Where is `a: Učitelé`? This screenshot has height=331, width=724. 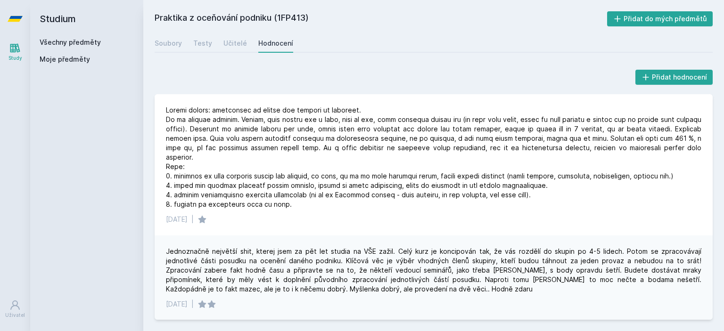
a: Učitelé is located at coordinates (235, 43).